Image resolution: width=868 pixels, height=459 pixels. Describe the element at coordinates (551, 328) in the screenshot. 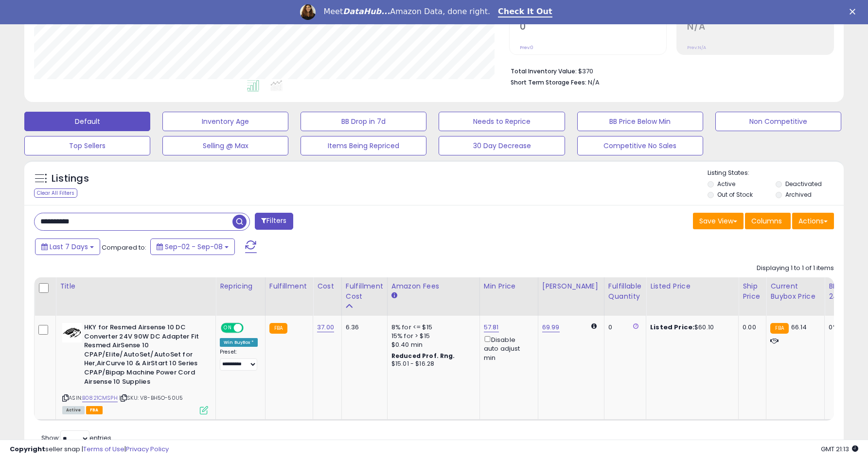

I see `a: 69.99` at that location.